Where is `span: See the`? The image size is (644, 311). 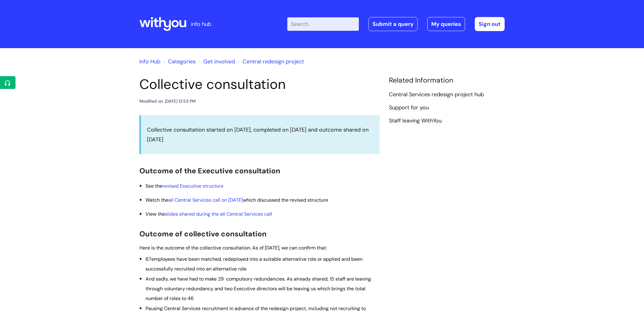 span: See the is located at coordinates (185, 186).